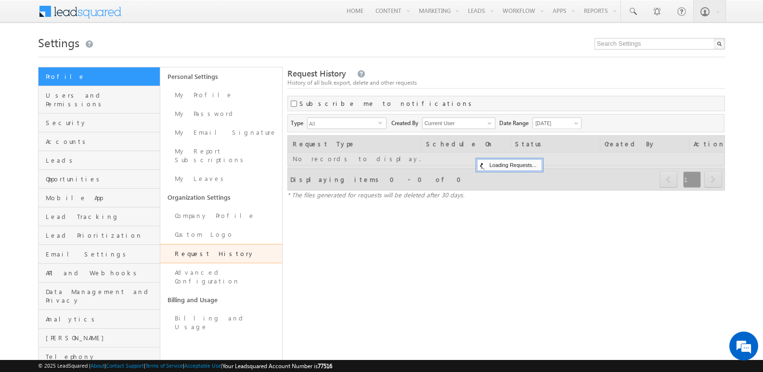 The width and height of the screenshot is (763, 372). What do you see at coordinates (221, 77) in the screenshot?
I see `a: Personal Settings` at bounding box center [221, 77].